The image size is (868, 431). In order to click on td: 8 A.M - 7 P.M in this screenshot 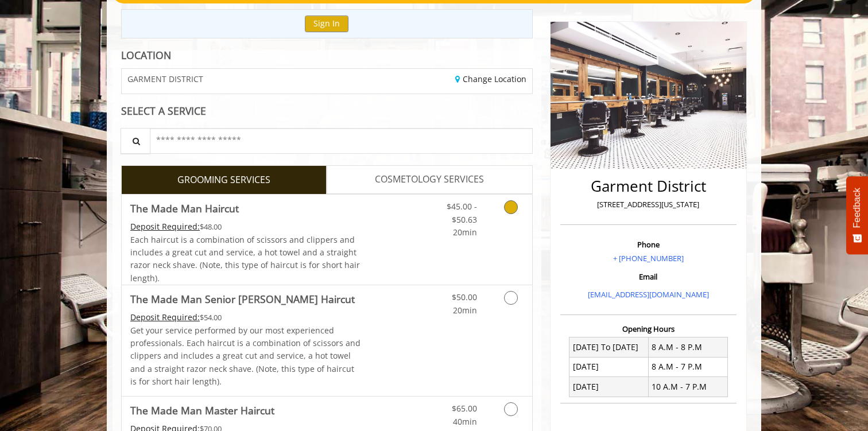, I will do `click(688, 367)`.